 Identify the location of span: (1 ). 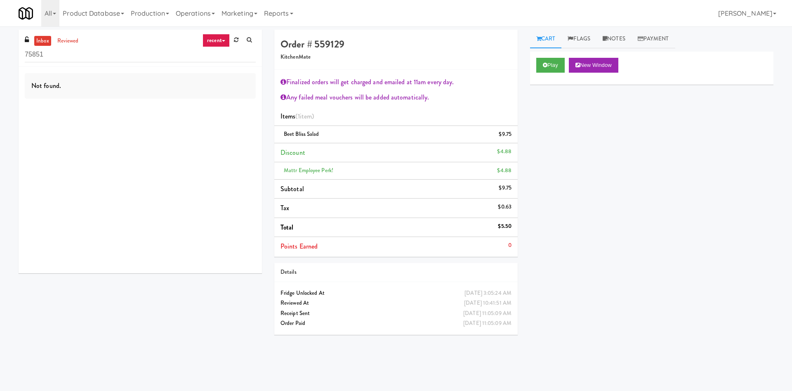
(304, 116).